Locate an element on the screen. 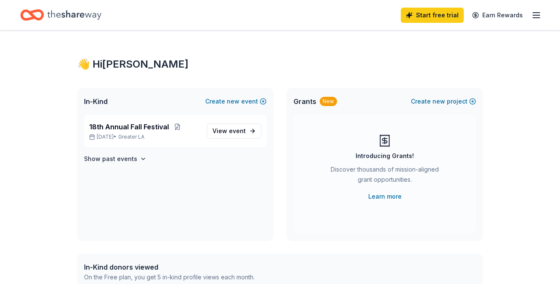 The height and width of the screenshot is (284, 560). a: Learn more is located at coordinates (385, 196).